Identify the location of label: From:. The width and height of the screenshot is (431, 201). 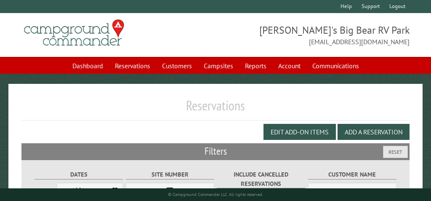
(46, 192).